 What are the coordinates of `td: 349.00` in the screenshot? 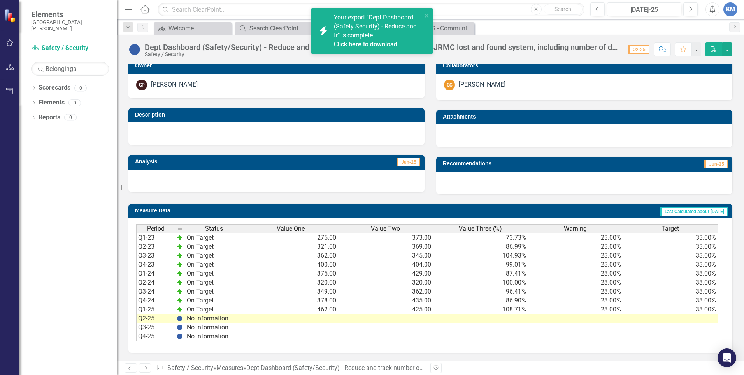 It's located at (291, 291).